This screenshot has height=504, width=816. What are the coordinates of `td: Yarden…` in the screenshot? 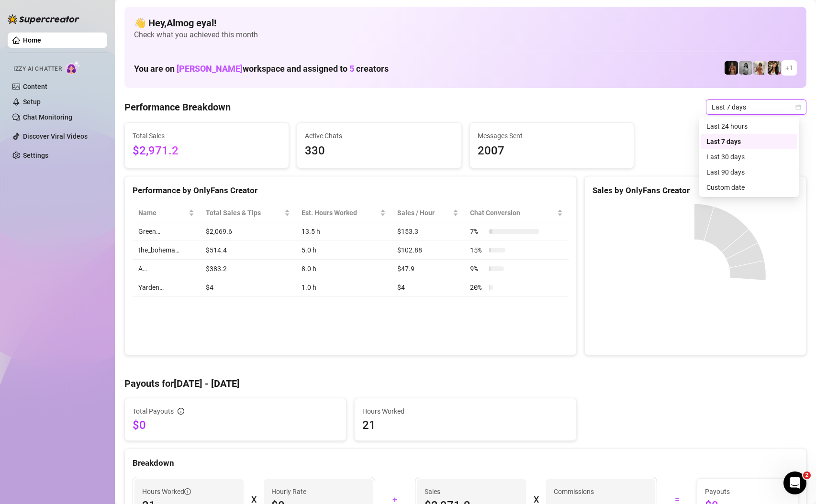 It's located at (166, 288).